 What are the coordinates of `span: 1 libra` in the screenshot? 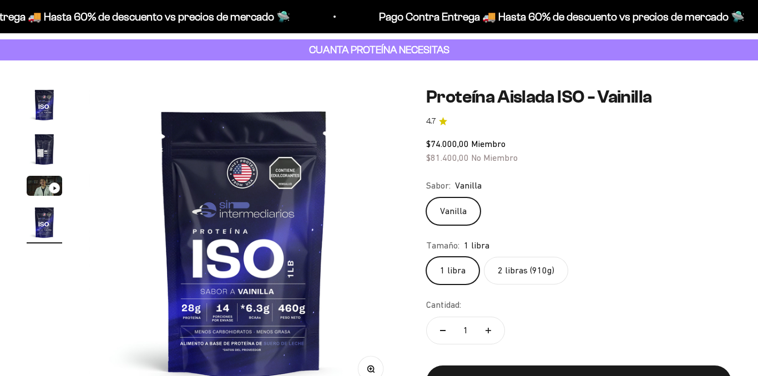 It's located at (477, 246).